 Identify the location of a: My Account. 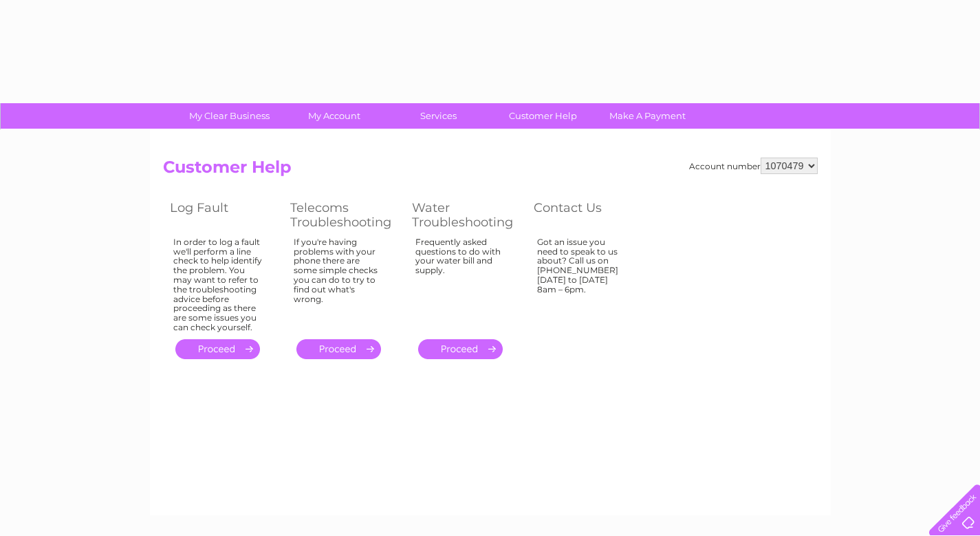
(333, 116).